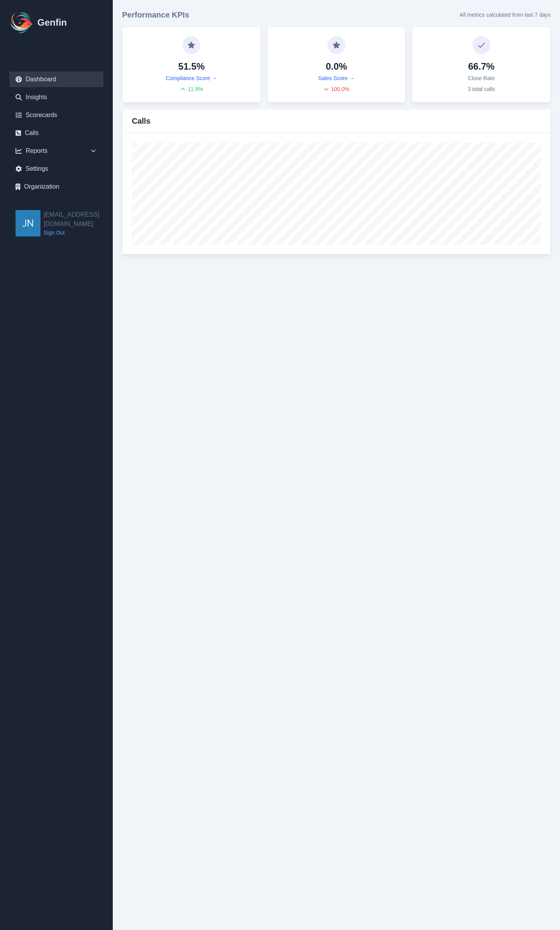 This screenshot has height=930, width=560. What do you see at coordinates (52, 23) in the screenshot?
I see `h1: Genfin` at bounding box center [52, 23].